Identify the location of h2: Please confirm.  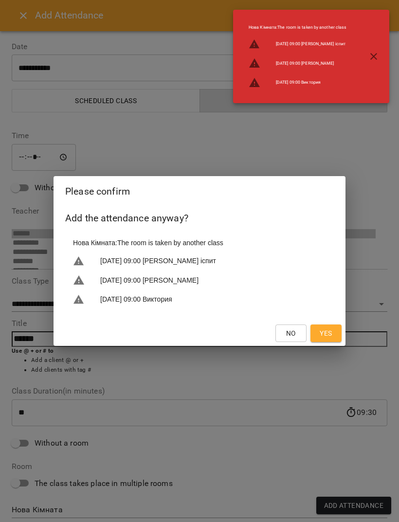
(199, 191).